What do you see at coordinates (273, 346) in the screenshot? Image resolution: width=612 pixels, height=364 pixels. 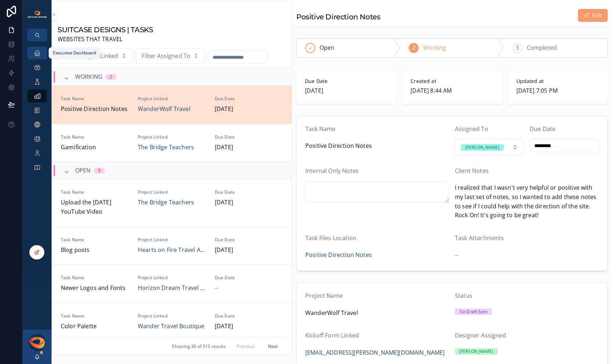 I see `button: Next` at bounding box center [273, 346].